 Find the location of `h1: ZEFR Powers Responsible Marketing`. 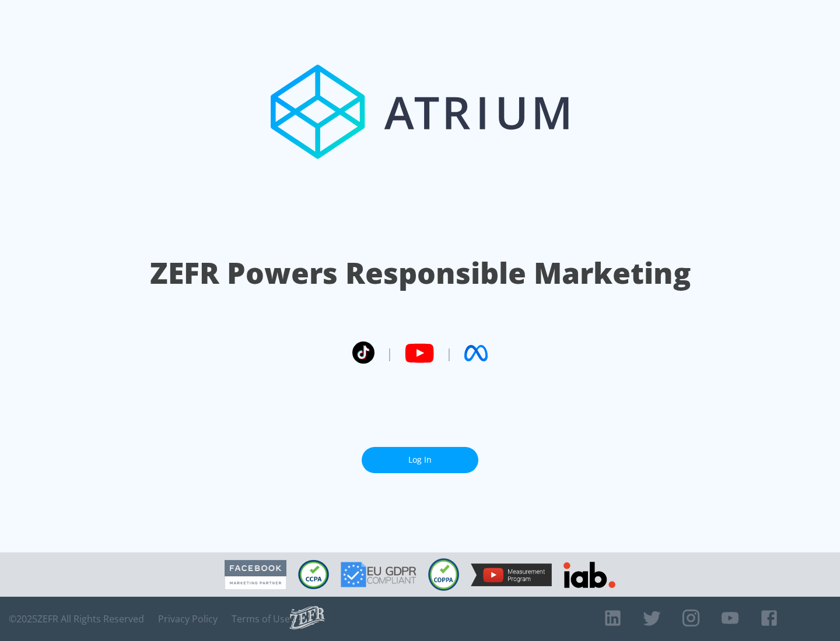

h1: ZEFR Powers Responsible Marketing is located at coordinates (420, 273).